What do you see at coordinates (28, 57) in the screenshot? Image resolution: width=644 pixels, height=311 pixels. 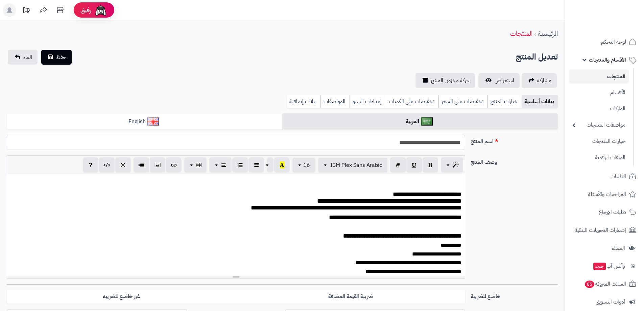 I see `span: الغاء` at bounding box center [28, 57].